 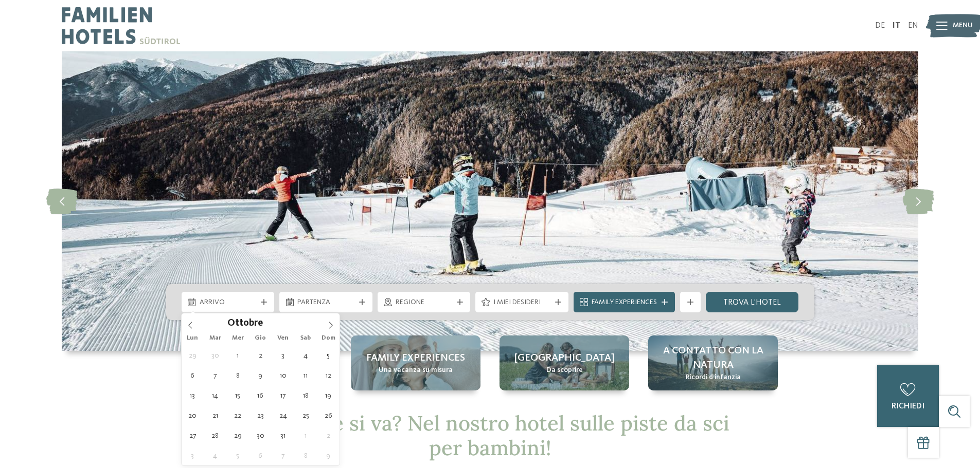 I want to click on span: Ottobre 10, 2025, so click(x=283, y=375).